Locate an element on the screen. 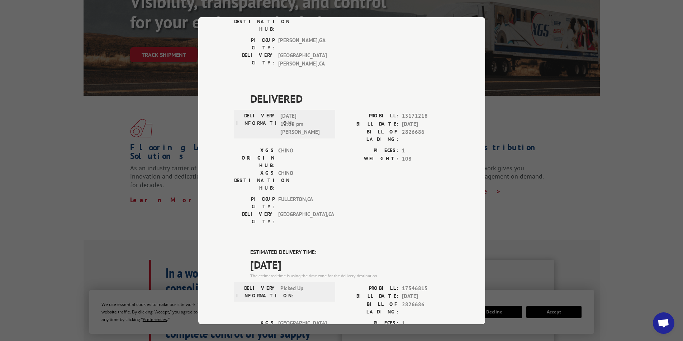 The height and width of the screenshot is (341, 683). span: Picked Up is located at coordinates (304, 292).